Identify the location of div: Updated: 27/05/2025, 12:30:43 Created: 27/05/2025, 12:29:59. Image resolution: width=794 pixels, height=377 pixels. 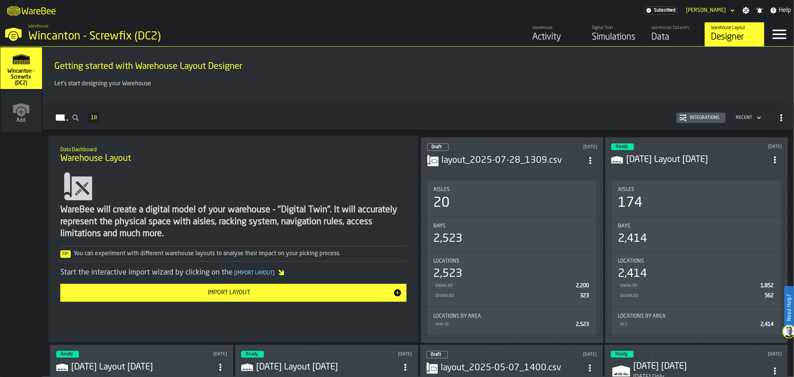
(745, 147).